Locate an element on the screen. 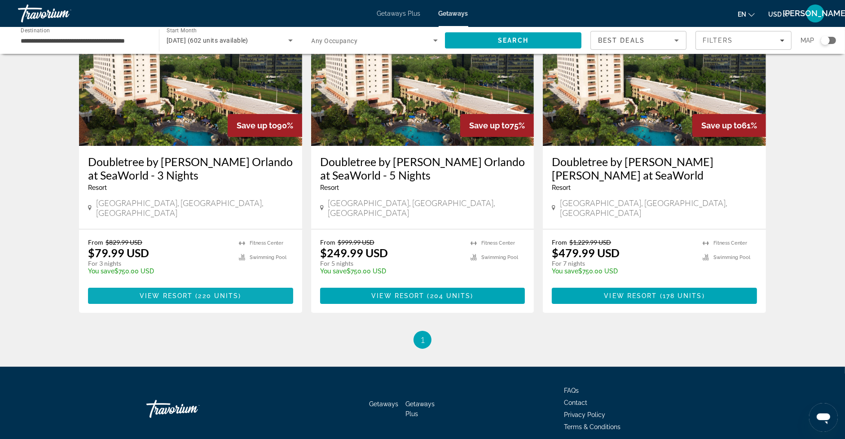  span: Start Month is located at coordinates (181, 31).